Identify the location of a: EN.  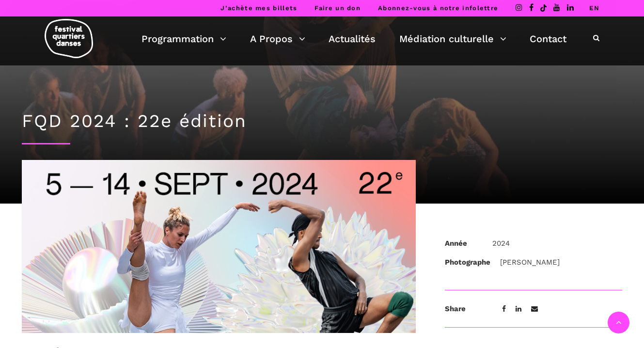
(595, 8).